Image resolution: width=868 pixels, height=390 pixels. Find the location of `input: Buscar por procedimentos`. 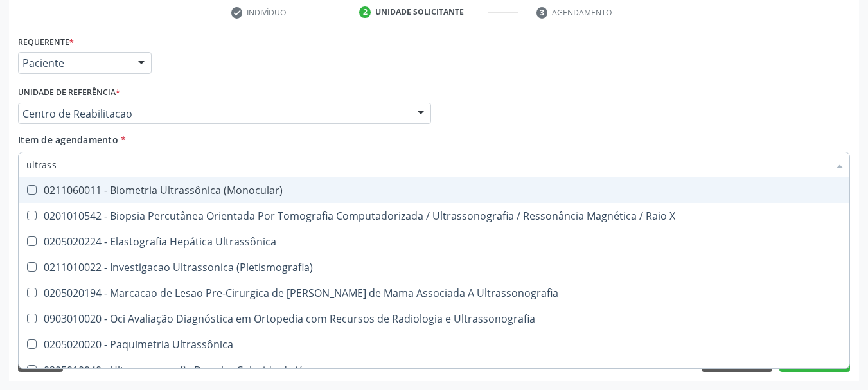

input: Buscar por procedimentos is located at coordinates (427, 164).